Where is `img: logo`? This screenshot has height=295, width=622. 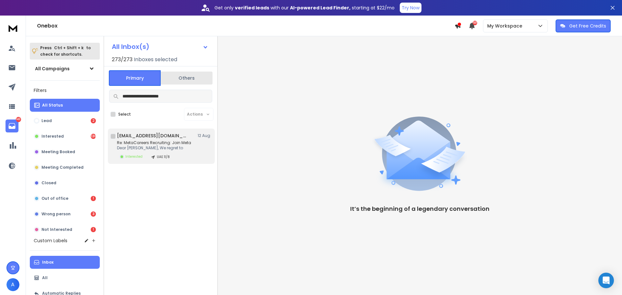
img: logo is located at coordinates (13, 28).